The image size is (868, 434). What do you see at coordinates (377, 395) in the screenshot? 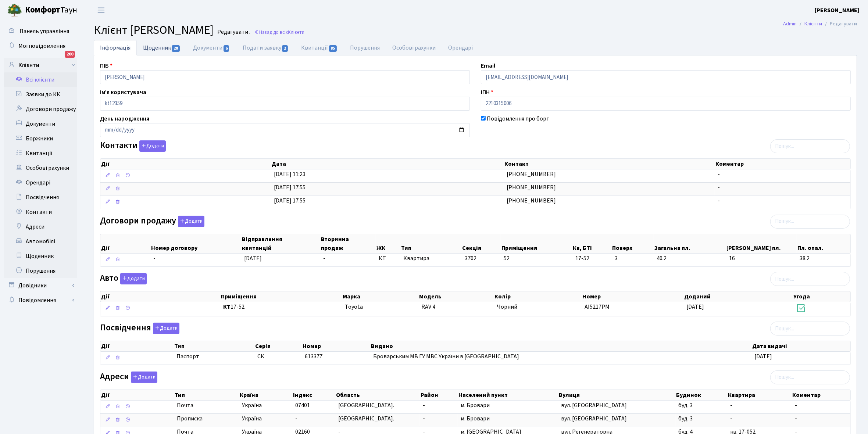
I see `th: Область` at bounding box center [377, 395].